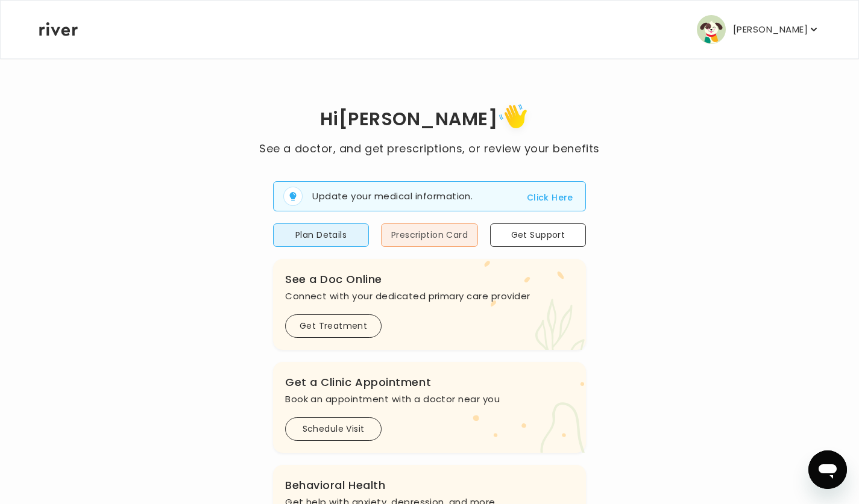 The width and height of the screenshot is (859, 504). Describe the element at coordinates (538, 235) in the screenshot. I see `button: Get Support` at that location.